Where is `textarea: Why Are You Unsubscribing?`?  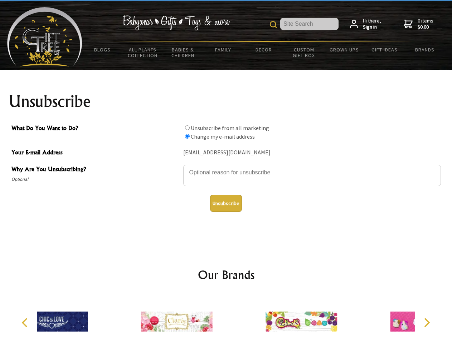
textarea: Why Are You Unsubscribing? is located at coordinates (312, 176).